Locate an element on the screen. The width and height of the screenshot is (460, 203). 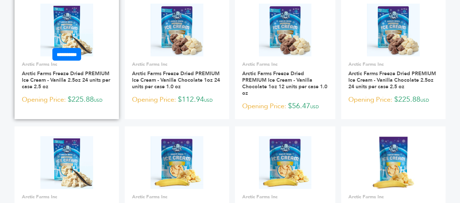
img: Arctic Farms Freeze Dried PREMIUM Ice Cream - Vanilla Chocolate 1oz 12 units per case 1.0 oz is located at coordinates (285, 30).